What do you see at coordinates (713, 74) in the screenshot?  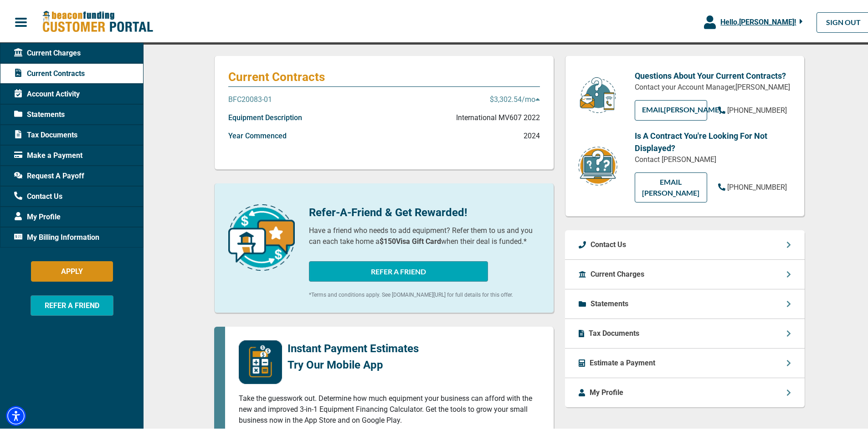 I see `p: Questions About Your Current Contracts?` at bounding box center [713, 74].